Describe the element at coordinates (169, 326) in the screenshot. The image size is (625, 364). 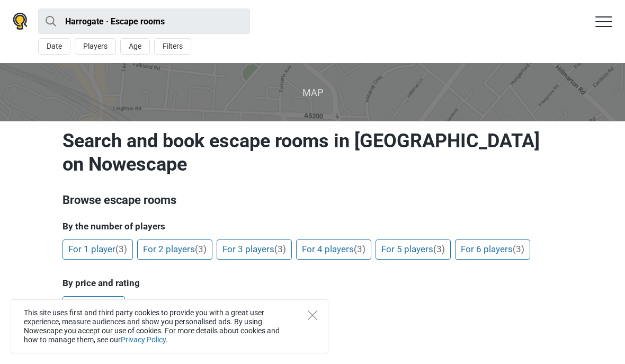
I see `div: This site uses first and third party cookies to provide you with a great user experience, measure...` at that location.